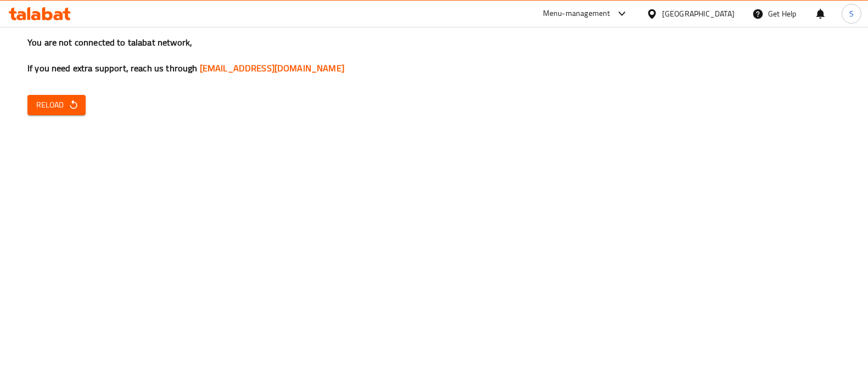  Describe the element at coordinates (56, 105) in the screenshot. I see `span: Reload` at that location.